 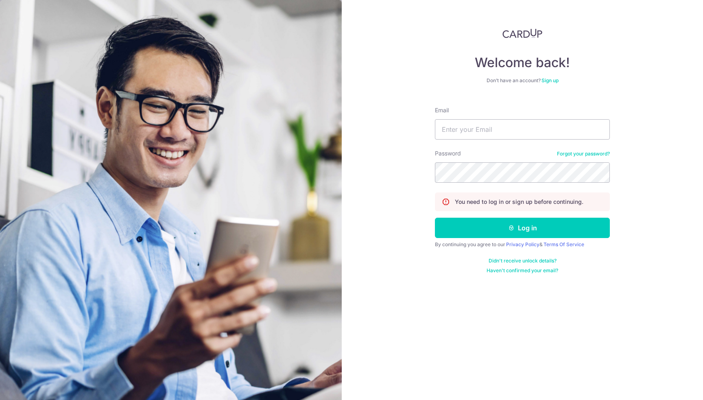 What do you see at coordinates (519, 202) in the screenshot?
I see `p: You need to log in or sign up before continuing.` at bounding box center [519, 202].